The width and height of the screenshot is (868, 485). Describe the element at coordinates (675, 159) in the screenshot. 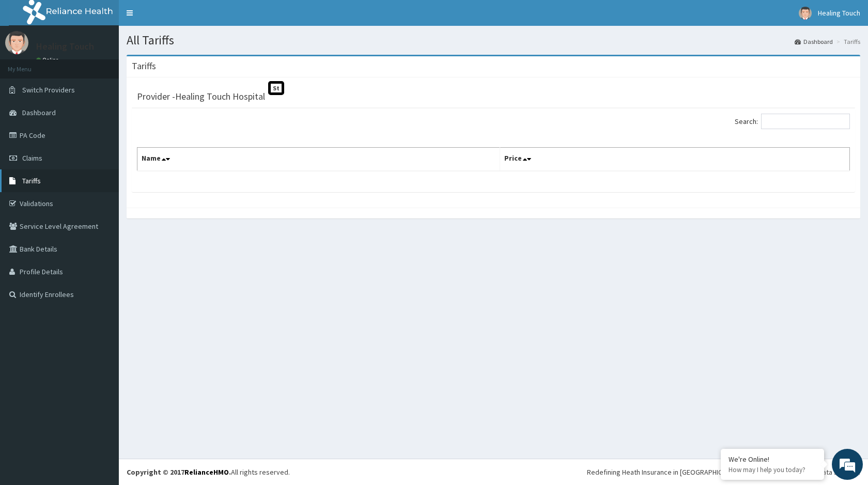

I see `th: Price` at that location.